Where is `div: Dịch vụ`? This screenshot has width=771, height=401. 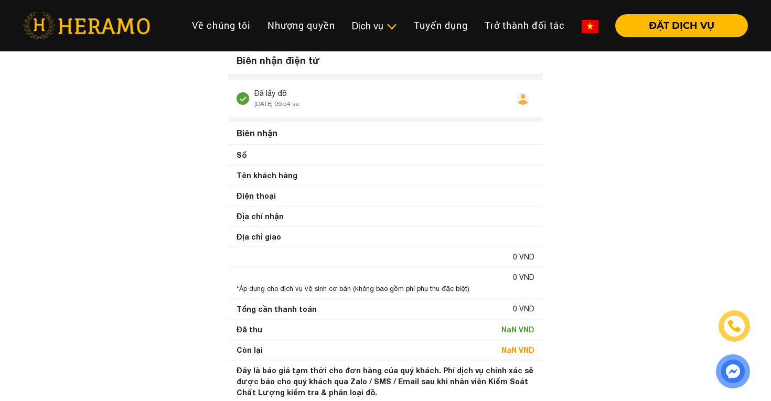 div: Dịch vụ is located at coordinates (375, 26).